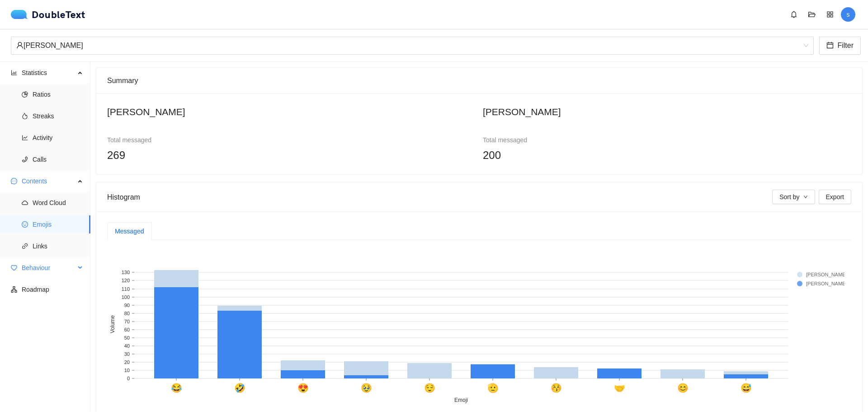 The height and width of the screenshot is (415, 868). Describe the element at coordinates (127, 321) in the screenshot. I see `text: 70` at that location.